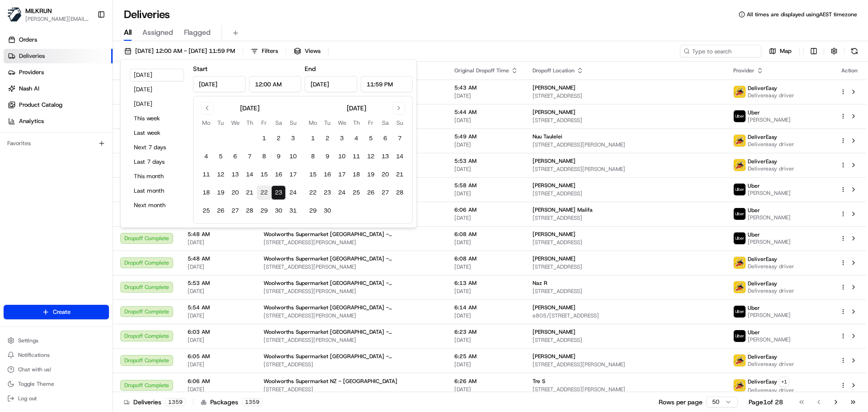  What do you see at coordinates (38, 11) in the screenshot?
I see `span: MILKRUN` at bounding box center [38, 11].